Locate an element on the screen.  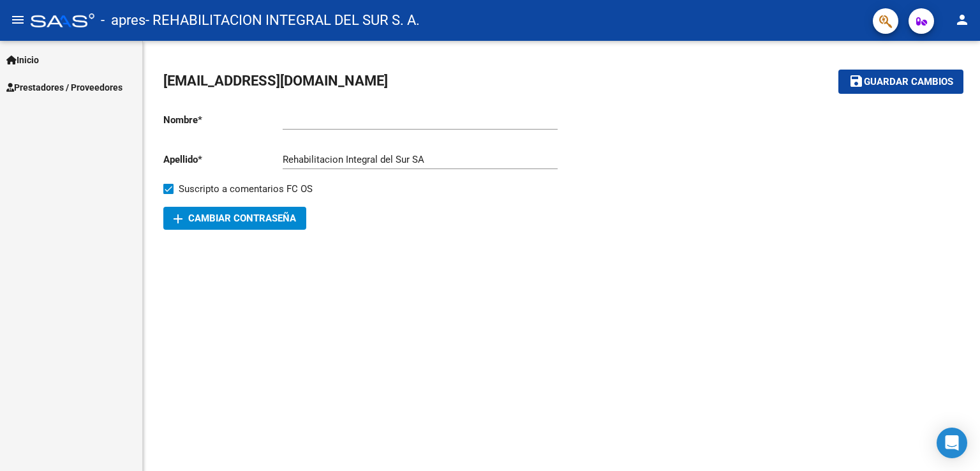
mat-icon: add is located at coordinates (178, 219).